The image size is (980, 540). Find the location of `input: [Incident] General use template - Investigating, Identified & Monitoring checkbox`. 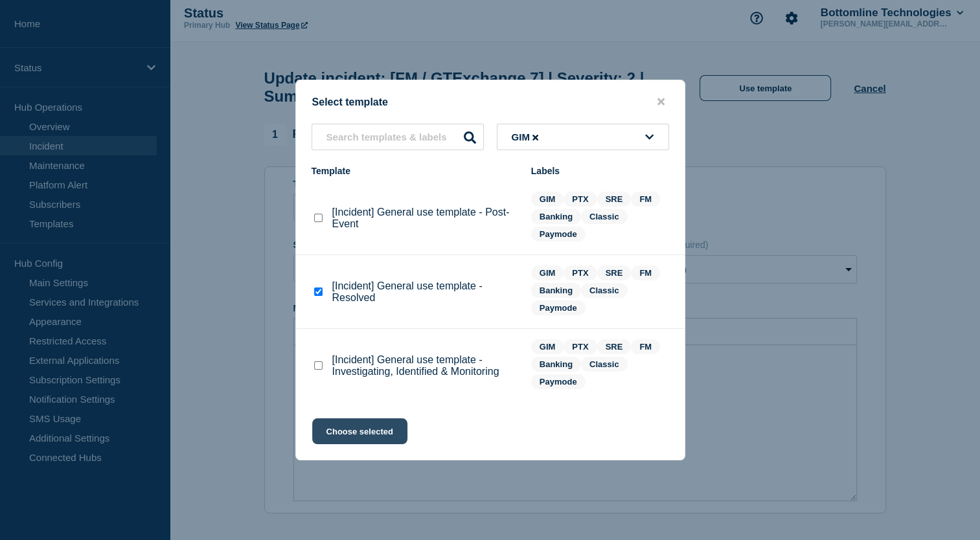

input: [Incident] General use template - Investigating, Identified & Monitoring checkbox is located at coordinates (318, 365).